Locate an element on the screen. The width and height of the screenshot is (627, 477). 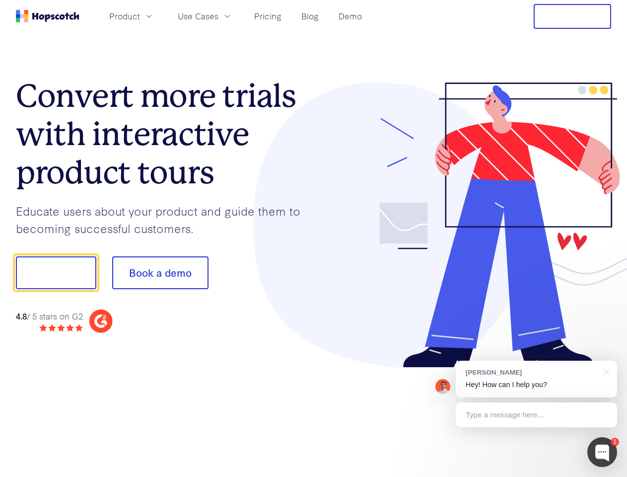
h1: Convert more trials with interactive product tours is located at coordinates (165, 134).